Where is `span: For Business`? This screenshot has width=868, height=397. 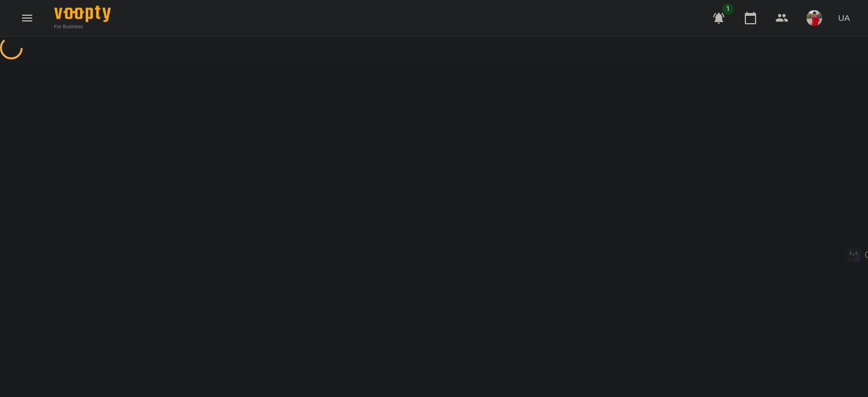
span: For Business is located at coordinates (83, 27).